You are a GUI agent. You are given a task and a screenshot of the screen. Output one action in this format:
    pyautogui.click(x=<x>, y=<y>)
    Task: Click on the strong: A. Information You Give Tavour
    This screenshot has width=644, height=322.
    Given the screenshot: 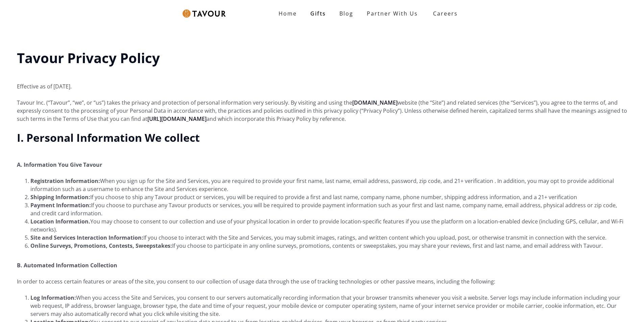 What is the action you would take?
    pyautogui.click(x=60, y=165)
    